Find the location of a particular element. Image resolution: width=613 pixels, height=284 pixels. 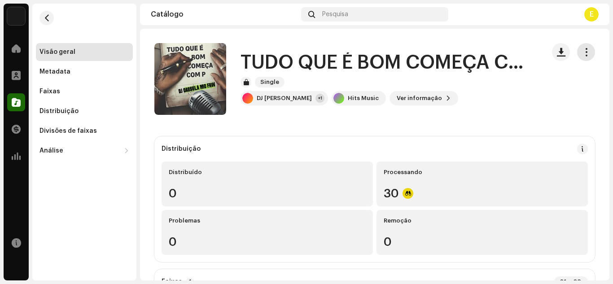

div: E is located at coordinates (591, 14).